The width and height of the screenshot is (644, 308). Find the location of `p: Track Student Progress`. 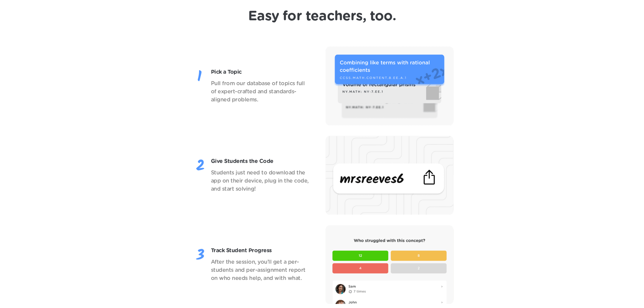

p: Track Student Progress is located at coordinates (260, 250).